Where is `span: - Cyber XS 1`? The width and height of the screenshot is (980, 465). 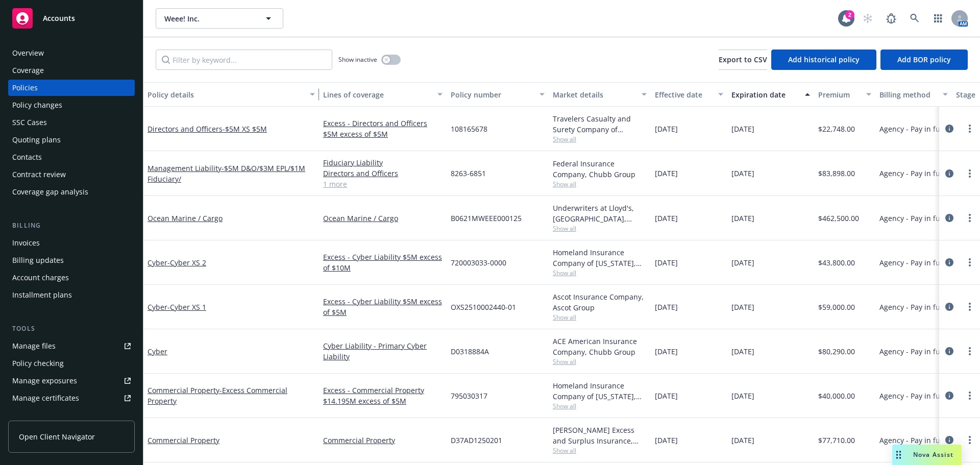 span: - Cyber XS 1 is located at coordinates (187, 307).